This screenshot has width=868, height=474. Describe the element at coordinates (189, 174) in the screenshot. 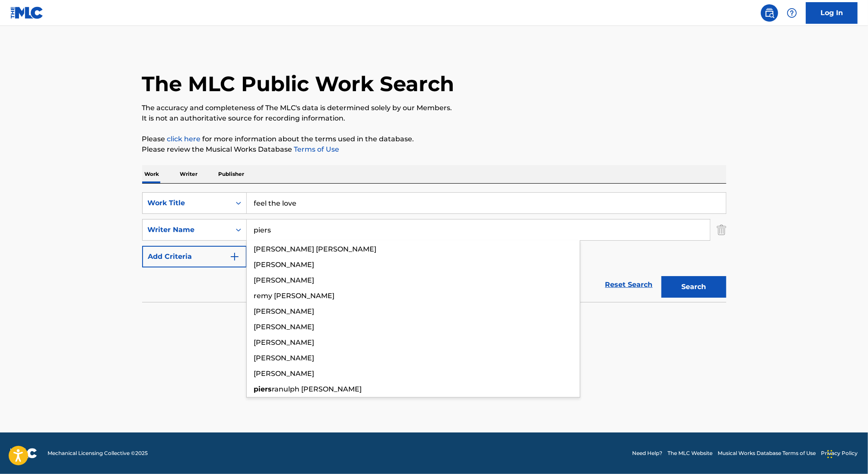

I see `p: Writer` at that location.